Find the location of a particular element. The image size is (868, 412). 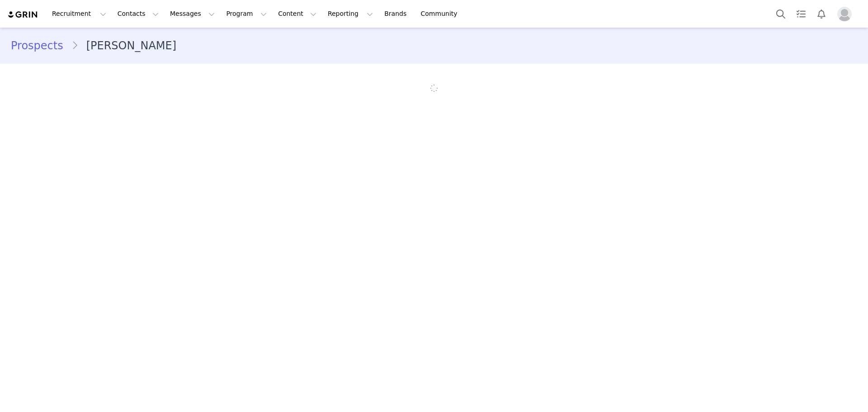

a: Prospects is located at coordinates (41, 45).